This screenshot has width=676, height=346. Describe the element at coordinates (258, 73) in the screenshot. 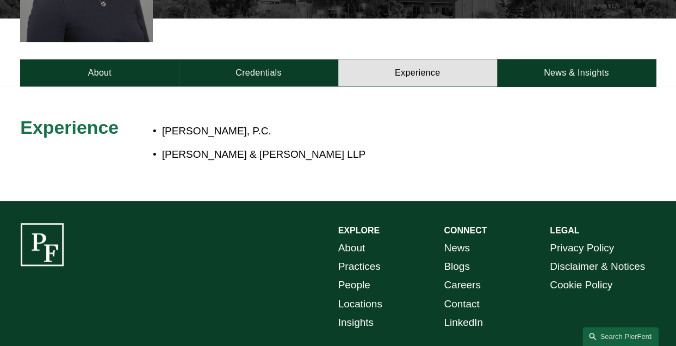

I see `a: Credentials` at that location.